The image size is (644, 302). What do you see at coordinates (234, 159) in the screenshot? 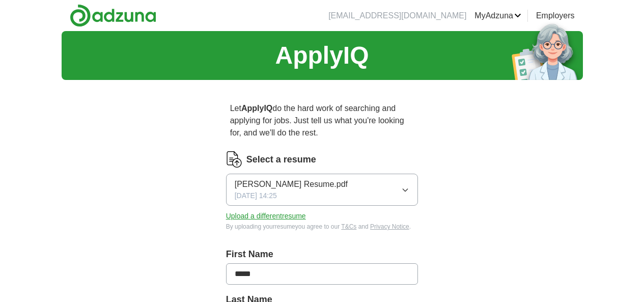
I see `img: CV Icon` at bounding box center [234, 159].